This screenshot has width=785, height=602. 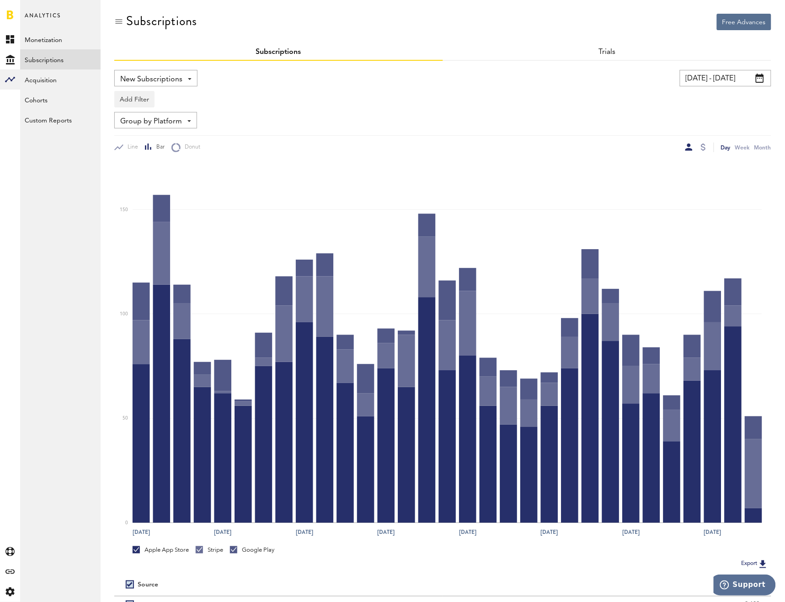 What do you see at coordinates (43, 20) in the screenshot?
I see `span: Analytics` at bounding box center [43, 20].